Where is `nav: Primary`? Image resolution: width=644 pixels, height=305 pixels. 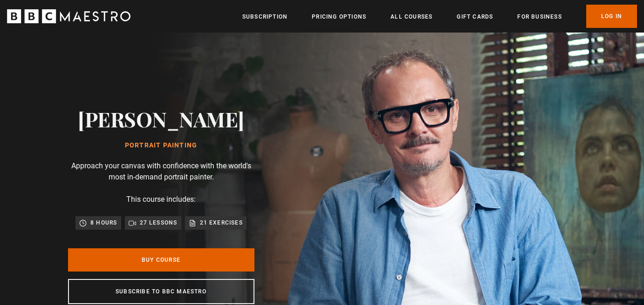 nav: Primary is located at coordinates (439, 16).